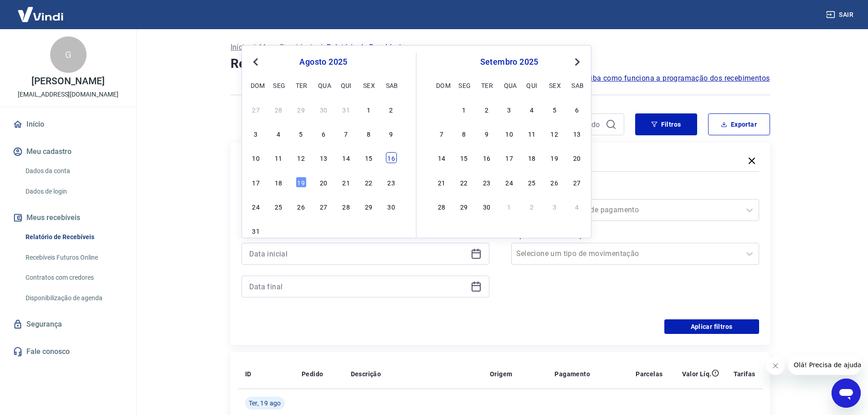  What do you see at coordinates (369, 206) in the screenshot?
I see `div: Choose sexta-feira, 29 de agosto de 2025` at bounding box center [369, 206].